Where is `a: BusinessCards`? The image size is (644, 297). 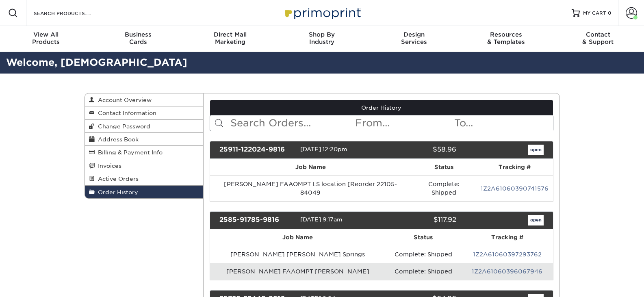
a: BusinessCards is located at coordinates (138, 39).